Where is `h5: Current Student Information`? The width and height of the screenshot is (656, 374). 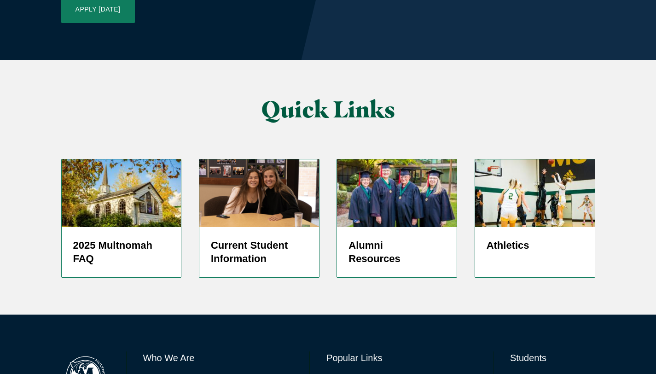 h5: Current Student Information is located at coordinates (259, 252).